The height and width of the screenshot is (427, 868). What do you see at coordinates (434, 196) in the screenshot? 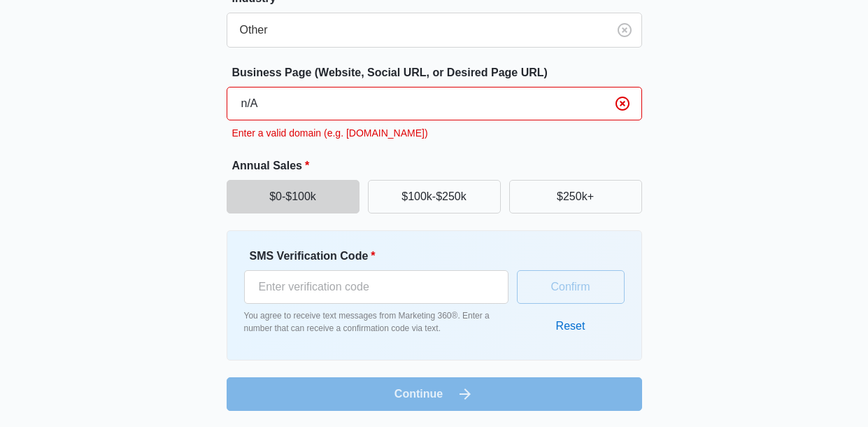
I see `button: $100k-$250k` at bounding box center [434, 196].